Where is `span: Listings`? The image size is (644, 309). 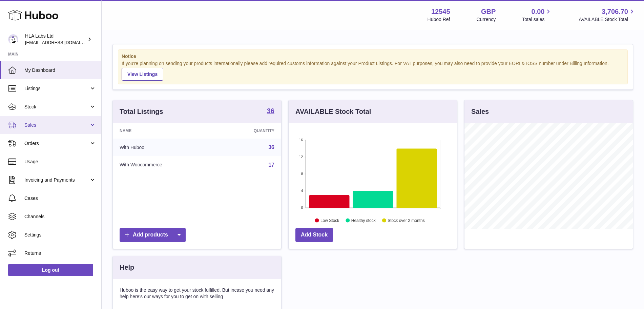 span: Listings is located at coordinates (57, 88).